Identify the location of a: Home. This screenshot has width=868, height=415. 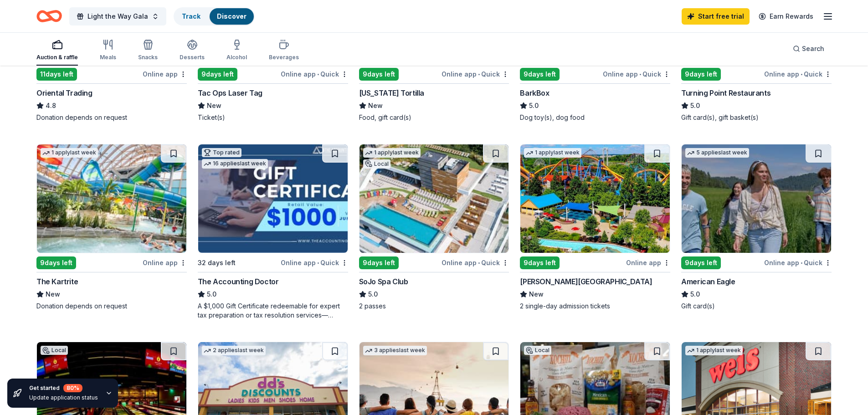
(49, 16).